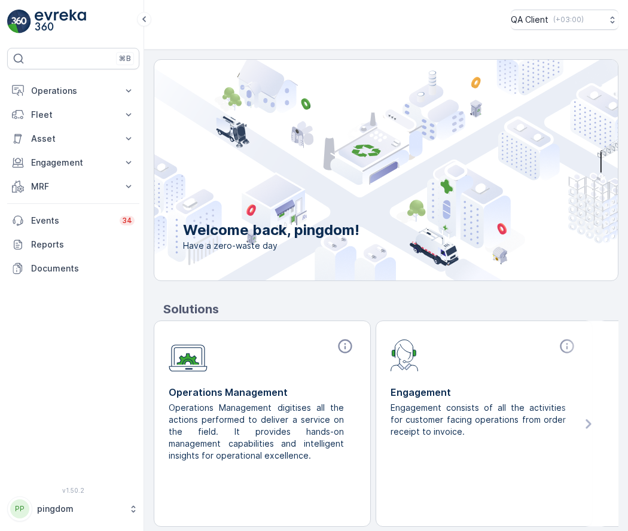 The image size is (628, 531). I want to click on span: Have a zero-waste day, so click(271, 246).